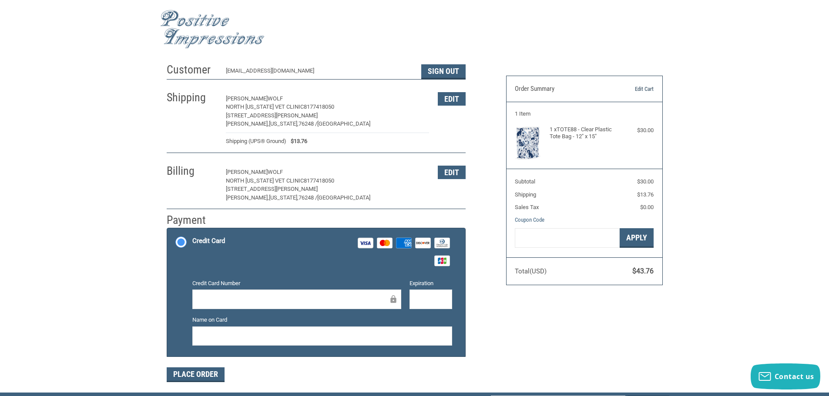  Describe the element at coordinates (525, 181) in the screenshot. I see `span: Subtotal` at that location.